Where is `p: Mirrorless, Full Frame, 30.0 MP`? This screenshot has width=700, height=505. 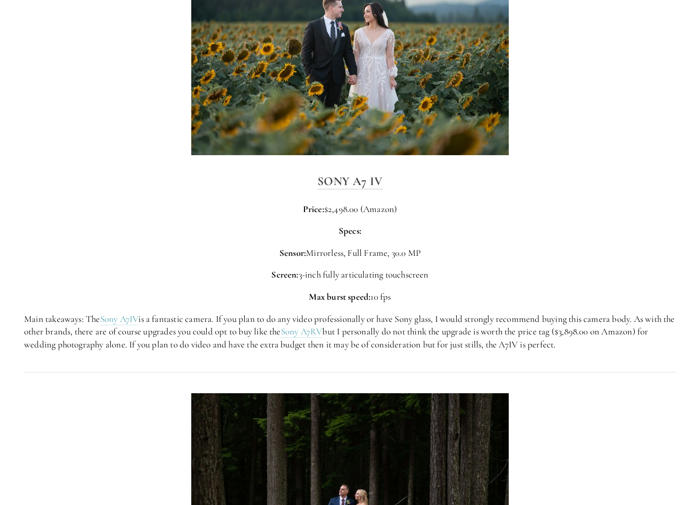
p: Mirrorless, Full Frame, 30.0 MP is located at coordinates (350, 253).